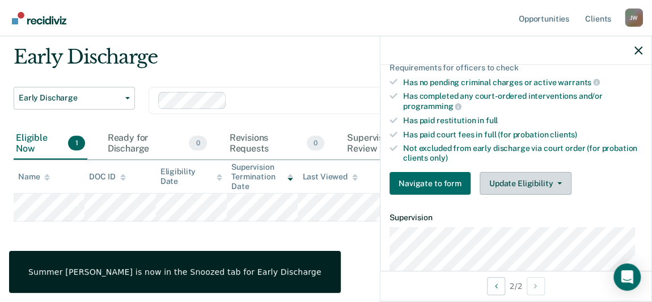 This screenshot has width=652, height=302. What do you see at coordinates (634, 18) in the screenshot?
I see `div: J W` at bounding box center [634, 18].